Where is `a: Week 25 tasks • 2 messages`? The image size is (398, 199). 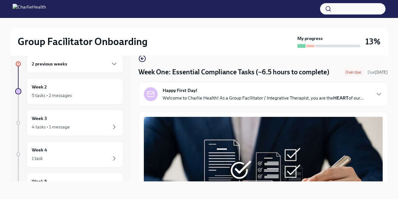
a: Week 25 tasks • 2 messages is located at coordinates (69, 91).